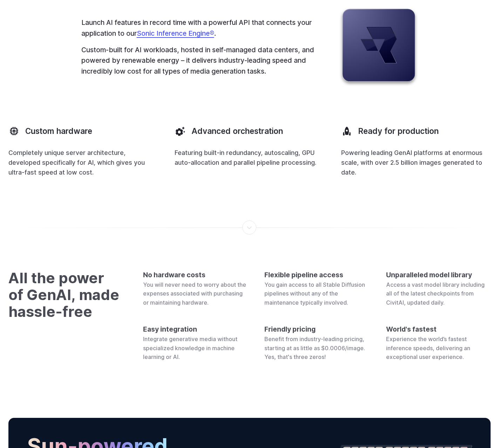 Image resolution: width=499 pixels, height=448 pixels. I want to click on p: Launch AI features in record time with a powerful API that connects your application to our ., so click(199, 28).